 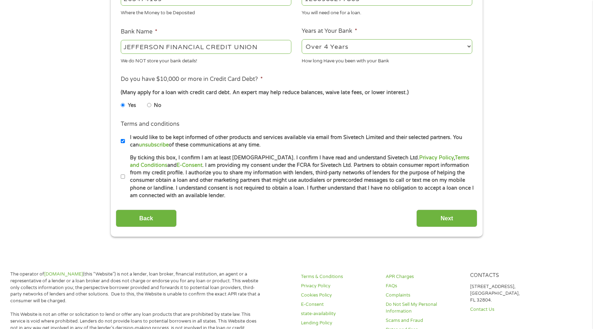 What do you see at coordinates (150, 124) in the screenshot?
I see `label: Terms and conditions` at bounding box center [150, 124].